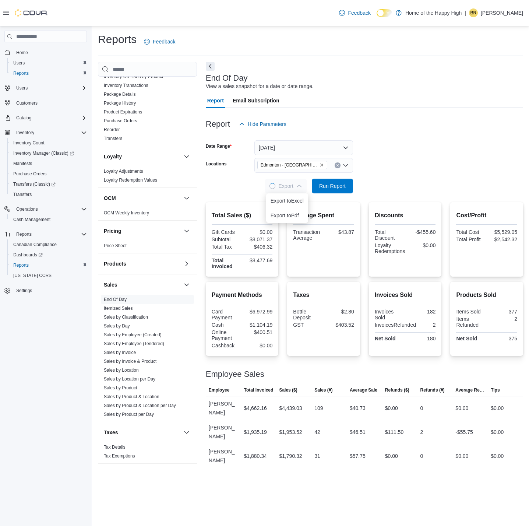 This screenshot has width=529, height=526. I want to click on span: Total Invoiced, so click(259, 390).